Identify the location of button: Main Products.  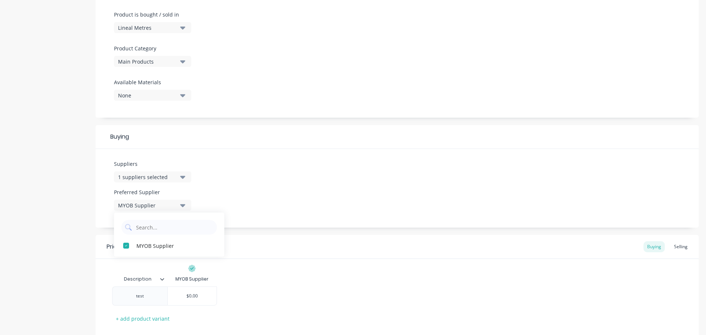
(153, 61).